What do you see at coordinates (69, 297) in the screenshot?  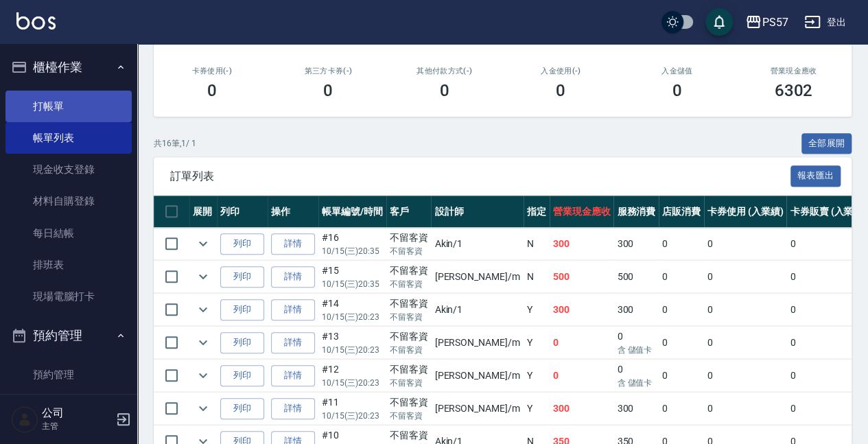 I see `a: 現場電腦打卡` at bounding box center [69, 297].